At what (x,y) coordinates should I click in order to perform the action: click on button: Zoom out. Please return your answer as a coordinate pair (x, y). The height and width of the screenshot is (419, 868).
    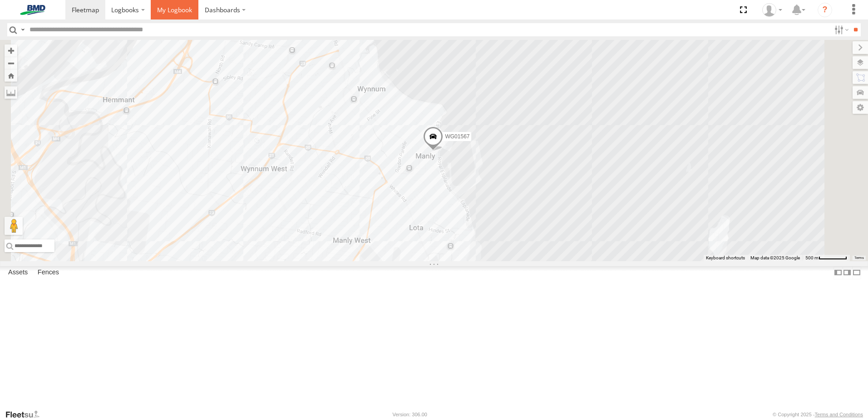
    Looking at the image, I should click on (11, 63).